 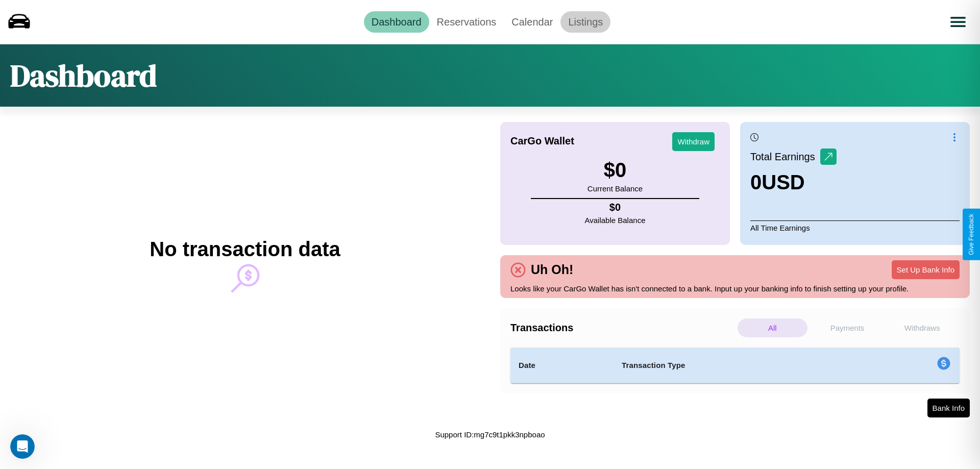 What do you see at coordinates (785, 157) in the screenshot?
I see `p: Total Earnings` at bounding box center [785, 157].